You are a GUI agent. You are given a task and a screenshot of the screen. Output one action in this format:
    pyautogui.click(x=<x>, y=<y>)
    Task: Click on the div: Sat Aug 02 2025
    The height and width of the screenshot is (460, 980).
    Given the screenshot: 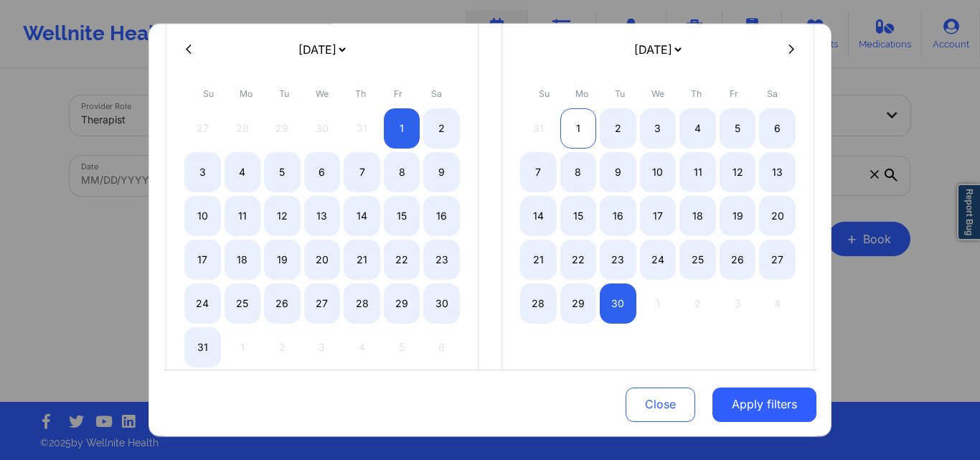 What is the action you would take?
    pyautogui.click(x=441, y=127)
    